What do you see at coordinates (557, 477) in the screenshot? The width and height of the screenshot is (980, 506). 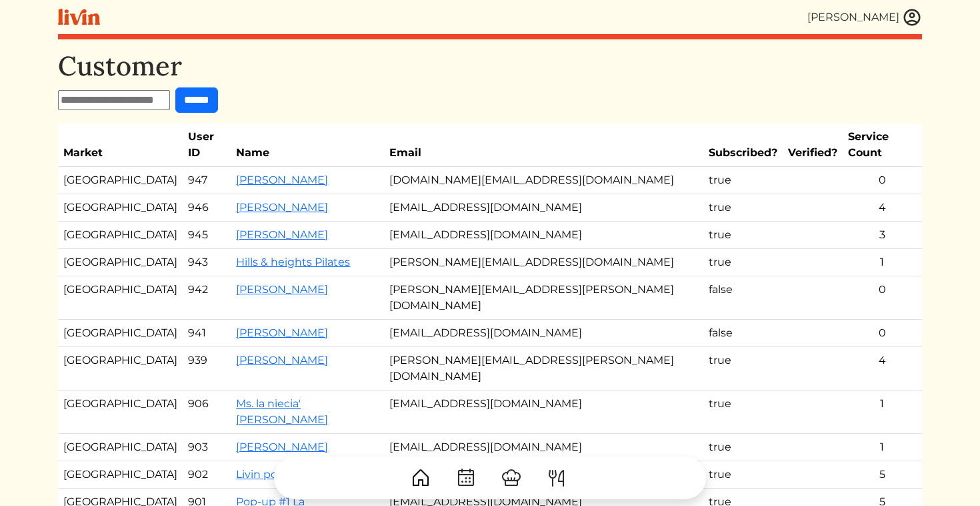 I see `img: ForkKnife-55491504ffdb50bab0c1e09e7649658475375261d09fd45db06cec23bce548bf.svg` at bounding box center [557, 477].